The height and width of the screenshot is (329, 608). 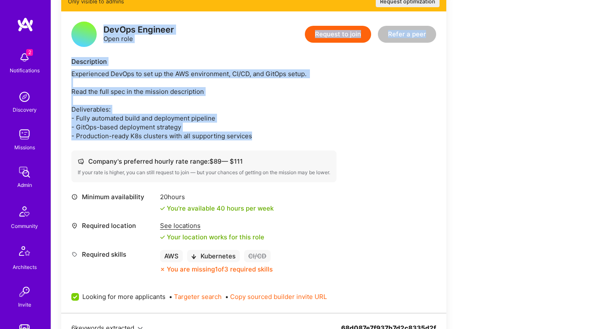 I want to click on div: Open role, so click(x=139, y=34).